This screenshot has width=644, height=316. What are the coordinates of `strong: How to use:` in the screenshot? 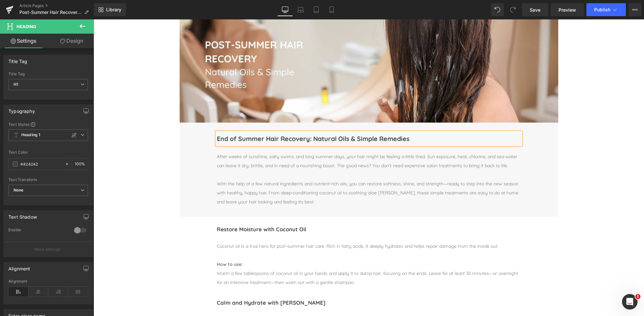 It's located at (136, 244).